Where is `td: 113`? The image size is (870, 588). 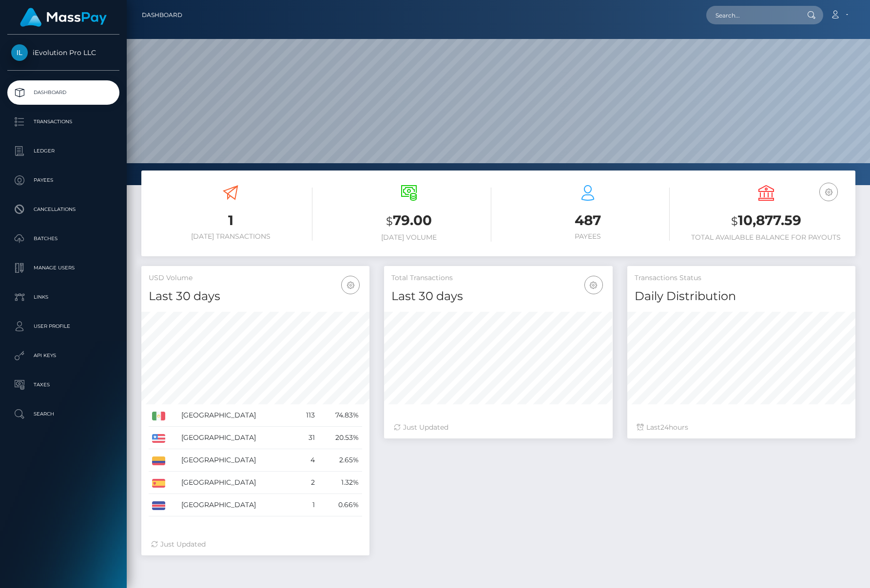
td: 113 is located at coordinates (307, 416).